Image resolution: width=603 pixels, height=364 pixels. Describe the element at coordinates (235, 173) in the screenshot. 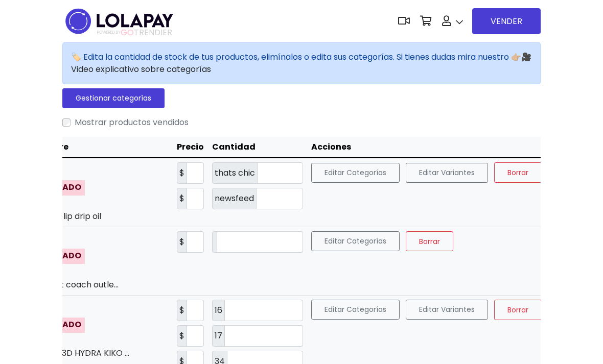

I see `label: thats chic` at that location.